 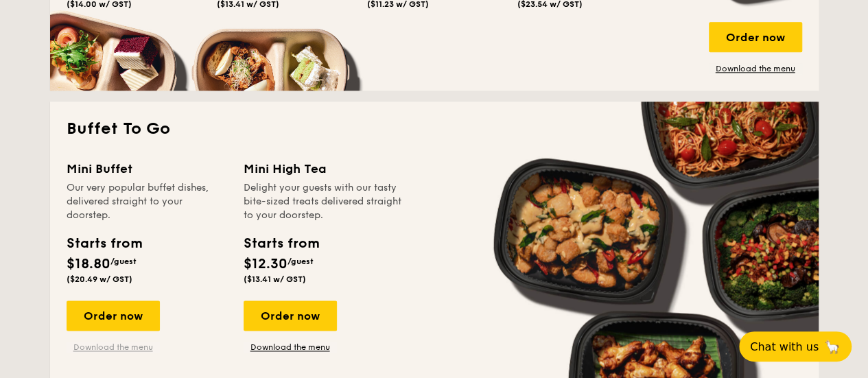 What do you see at coordinates (100, 279) in the screenshot?
I see `span: ($20.49 w/ GST)` at bounding box center [100, 279].